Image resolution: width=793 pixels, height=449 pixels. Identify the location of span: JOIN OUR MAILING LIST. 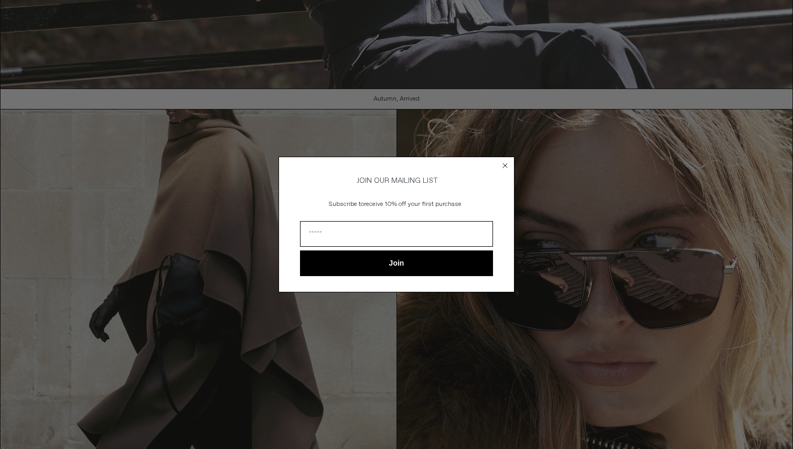
(396, 181).